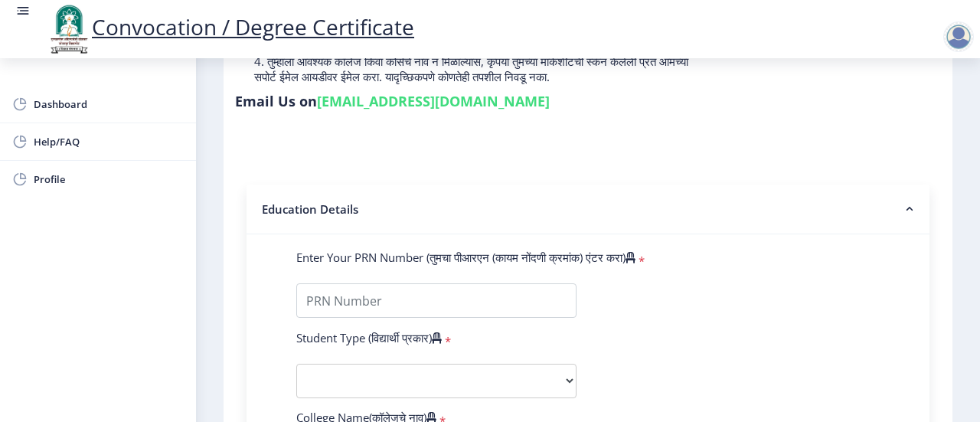 The height and width of the screenshot is (422, 980). Describe the element at coordinates (437, 300) in the screenshot. I see `input: PRN Number` at that location.